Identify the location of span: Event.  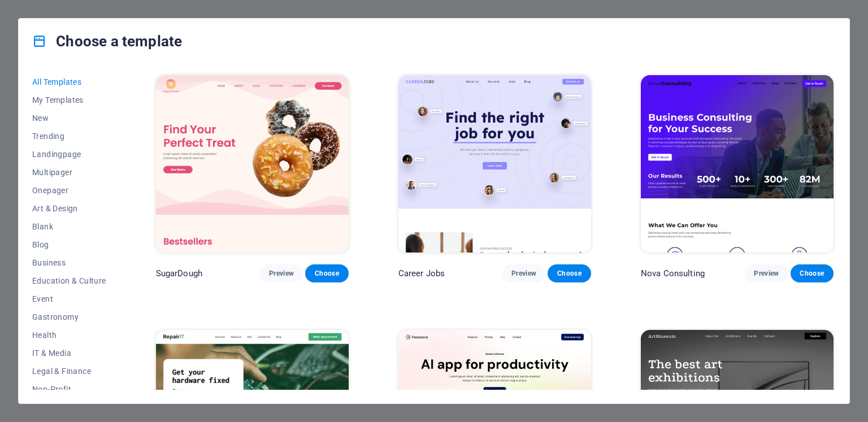
(69, 299).